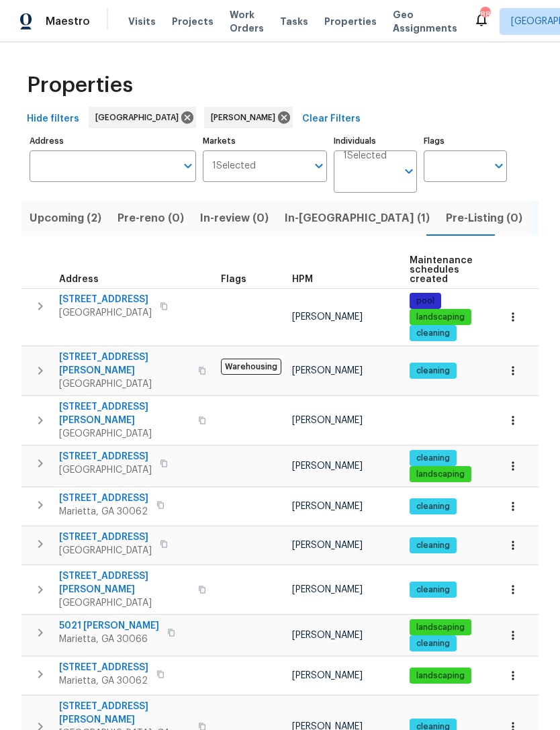 The height and width of the screenshot is (730, 560). I want to click on span: In-review (0), so click(234, 219).